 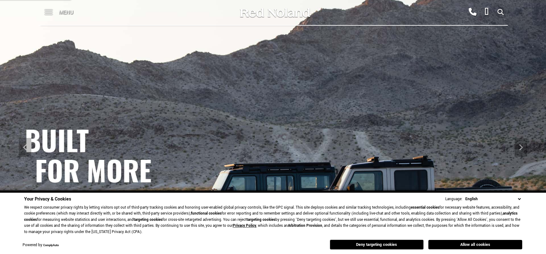 I want to click on strong: functional cookies, so click(x=206, y=213).